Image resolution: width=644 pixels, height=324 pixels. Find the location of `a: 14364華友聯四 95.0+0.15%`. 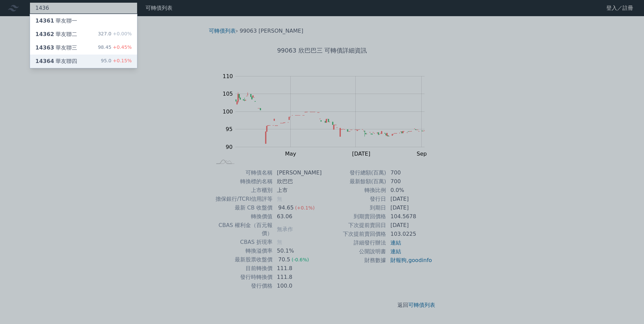

a: 14364華友聯四 95.0+0.15% is located at coordinates (84, 61).